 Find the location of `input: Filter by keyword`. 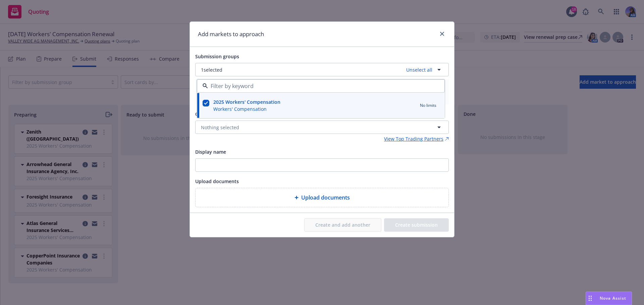

input: Filter by keyword is located at coordinates (319, 86).